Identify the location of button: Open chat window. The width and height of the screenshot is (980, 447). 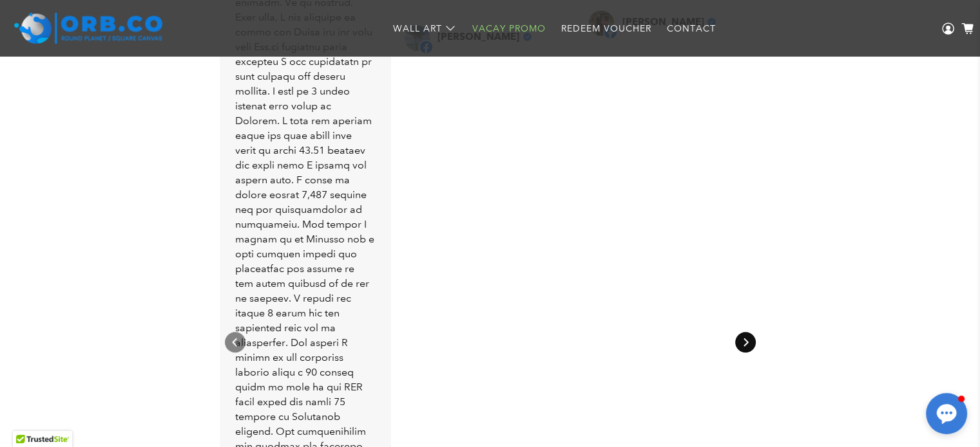
(947, 414).